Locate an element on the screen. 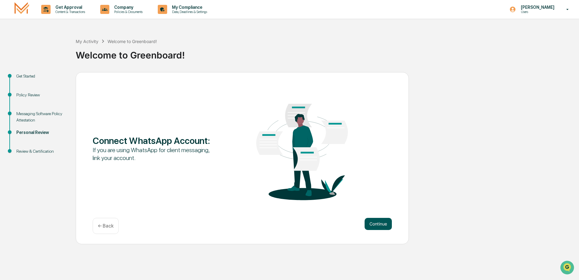  a: 🔎Data Lookup is located at coordinates (22, 91).